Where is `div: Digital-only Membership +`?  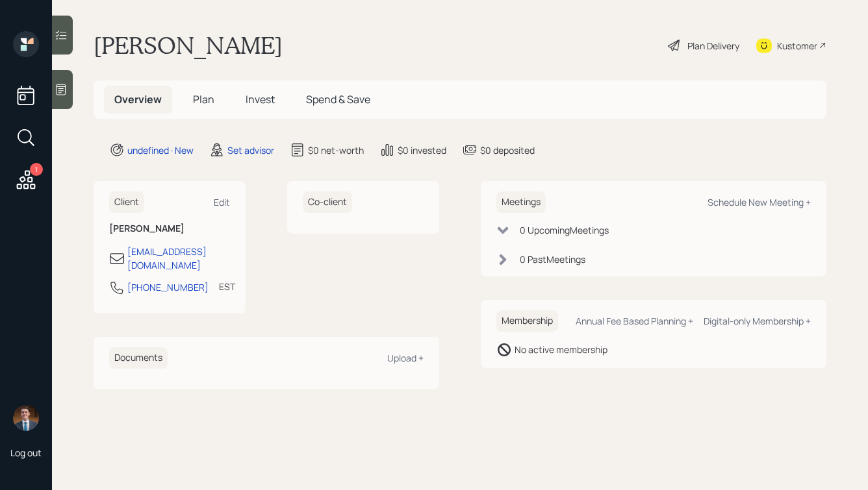
div: Digital-only Membership + is located at coordinates (757, 321).